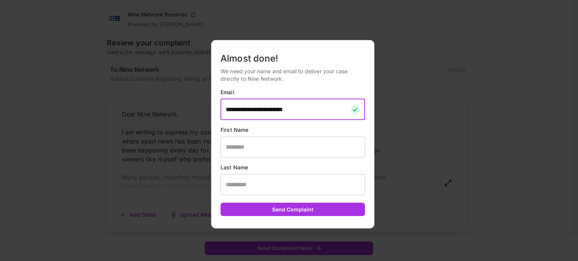  Describe the element at coordinates (355, 109) in the screenshot. I see `img: checkmark` at that location.